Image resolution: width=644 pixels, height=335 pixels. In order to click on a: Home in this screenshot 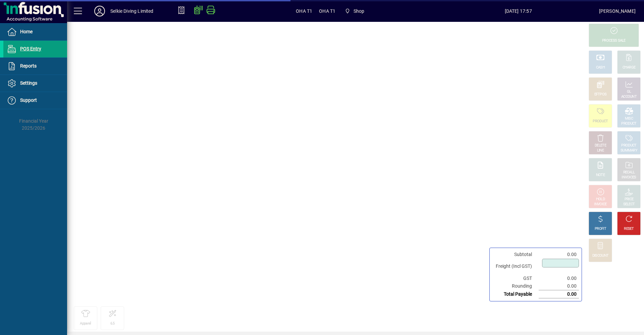, I will do `click(35, 32)`.